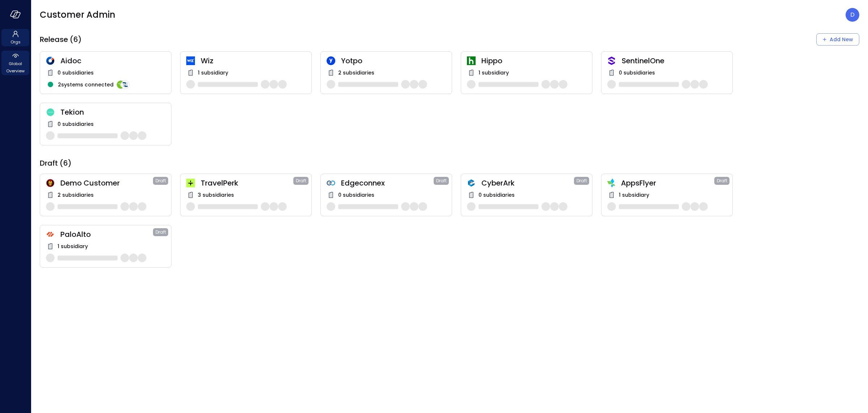 The width and height of the screenshot is (868, 413). I want to click on button: Add New, so click(838, 40).